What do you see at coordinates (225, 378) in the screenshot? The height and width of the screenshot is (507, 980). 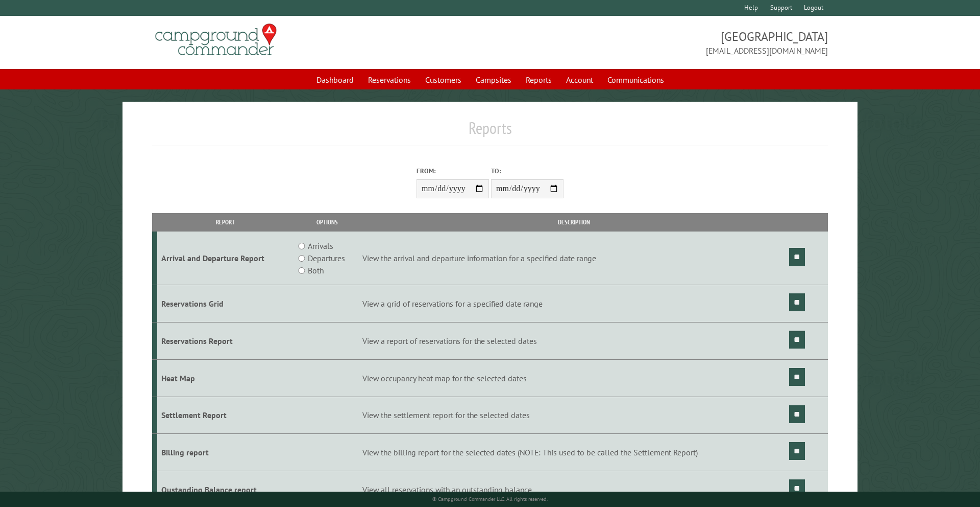 I see `td: Heat Map` at bounding box center [225, 378].